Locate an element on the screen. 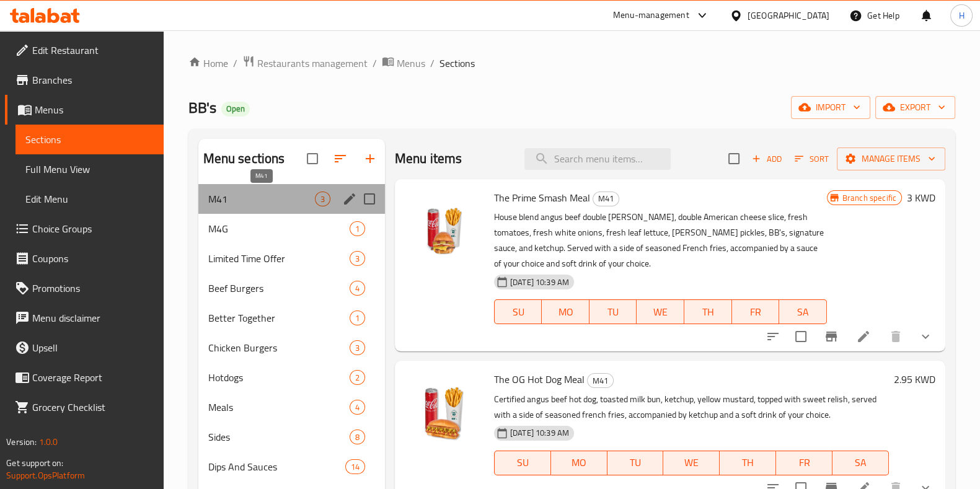 Image resolution: width=980 pixels, height=489 pixels. span: Sections is located at coordinates (457, 63).